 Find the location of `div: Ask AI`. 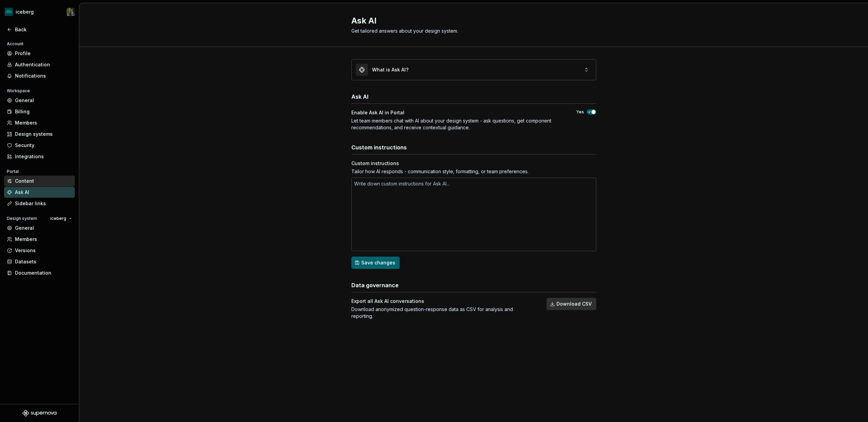

div: Ask AI is located at coordinates (43, 192).